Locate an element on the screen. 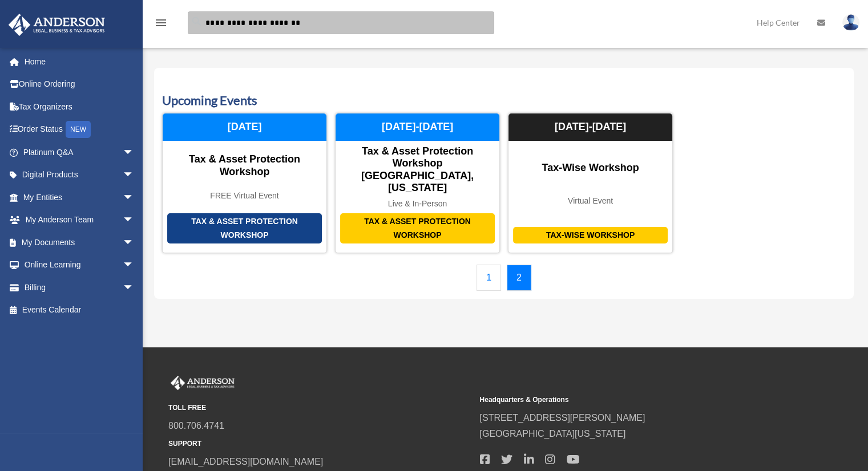 The width and height of the screenshot is (868, 471). a: Tax Organizers is located at coordinates (80, 107).